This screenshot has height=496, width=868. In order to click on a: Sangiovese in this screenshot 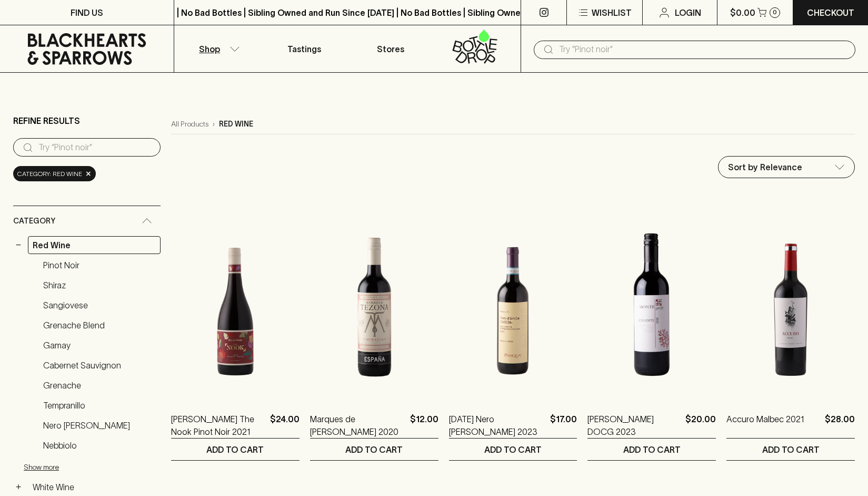, I will do `click(99, 305)`.